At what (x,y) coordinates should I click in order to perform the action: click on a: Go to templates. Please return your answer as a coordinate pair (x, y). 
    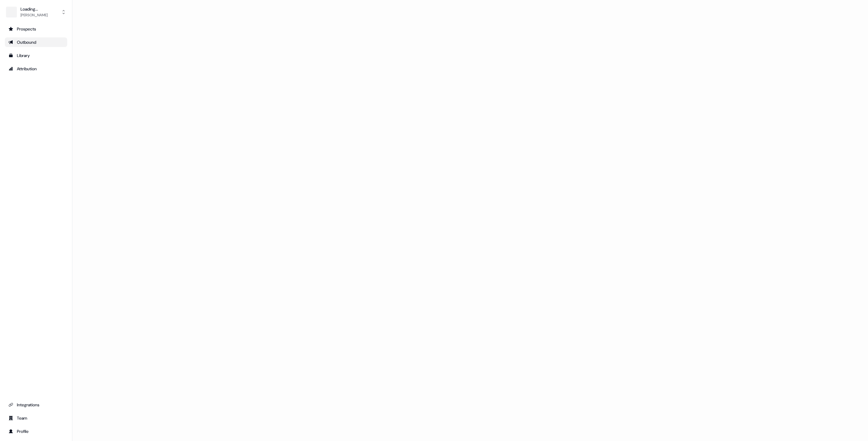
    Looking at the image, I should click on (36, 55).